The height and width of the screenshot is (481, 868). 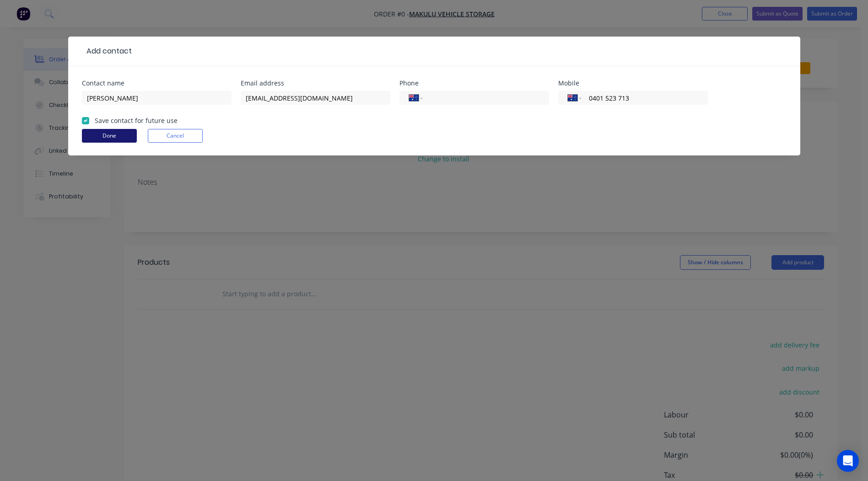 I want to click on div: Add contact, so click(x=107, y=52).